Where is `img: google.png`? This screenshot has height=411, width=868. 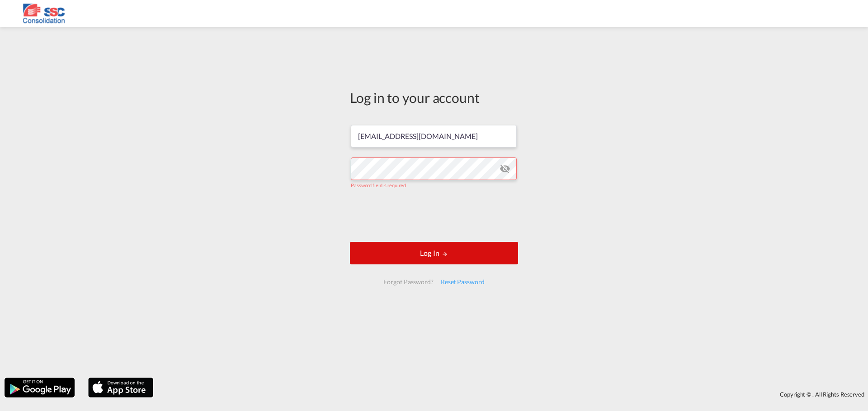 img: google.png is located at coordinates (40, 388).